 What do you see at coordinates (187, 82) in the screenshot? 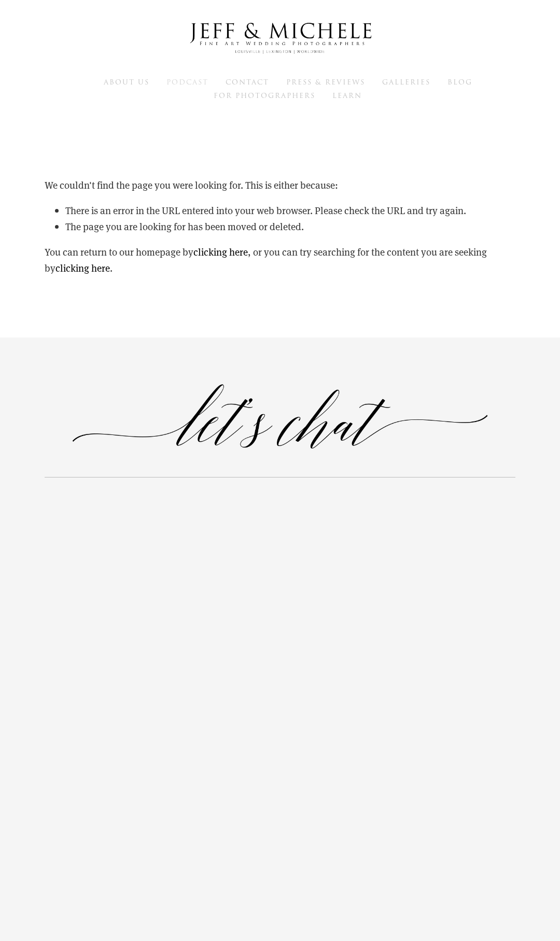
I see `a: Podcast` at bounding box center [187, 82].